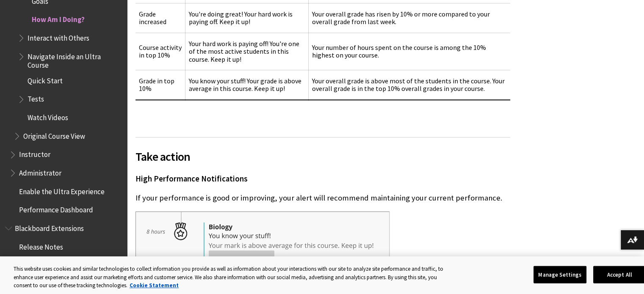  What do you see at coordinates (322, 198) in the screenshot?
I see `p: If your performance is good or improving, your alert will recommend maintaining your current perf...` at bounding box center [322, 198].